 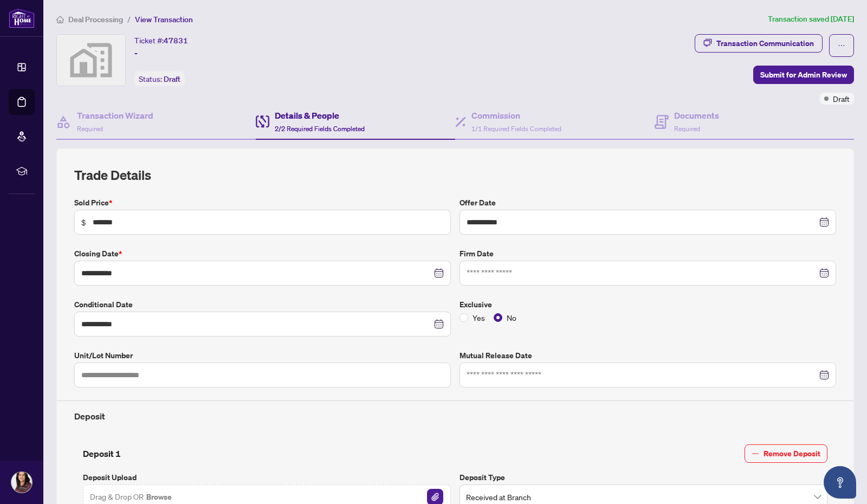 I want to click on span: ellipsis, so click(x=842, y=45).